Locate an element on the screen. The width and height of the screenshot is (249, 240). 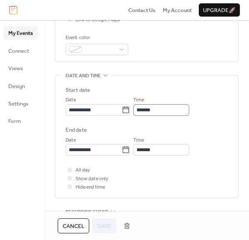
span: Hide end time is located at coordinates (90, 187).